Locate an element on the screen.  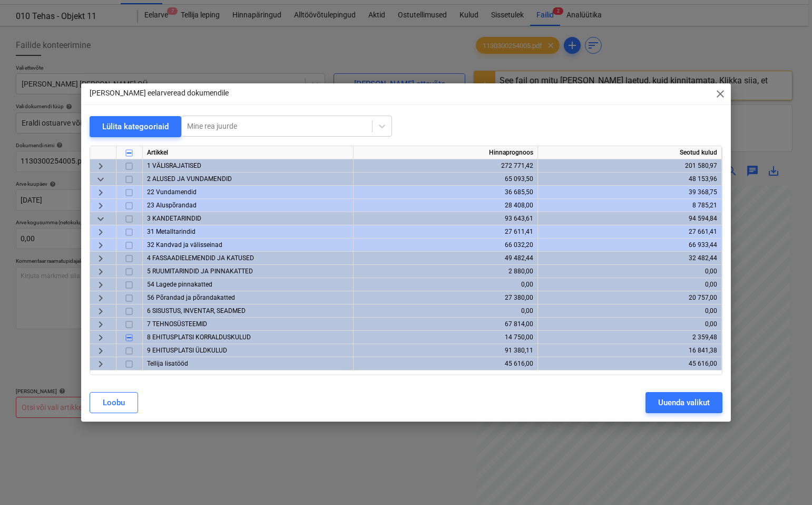
div: 20 757,00 is located at coordinates (630, 297).